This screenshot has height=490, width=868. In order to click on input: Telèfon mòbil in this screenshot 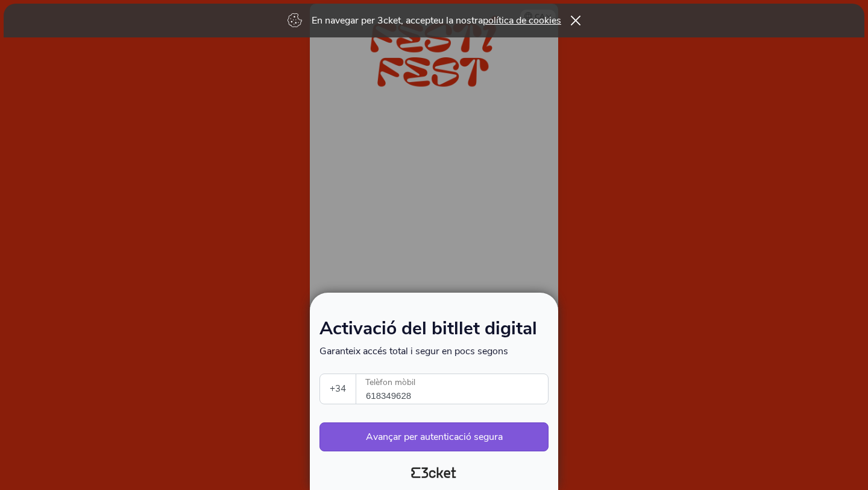, I will do `click(457, 389)`.